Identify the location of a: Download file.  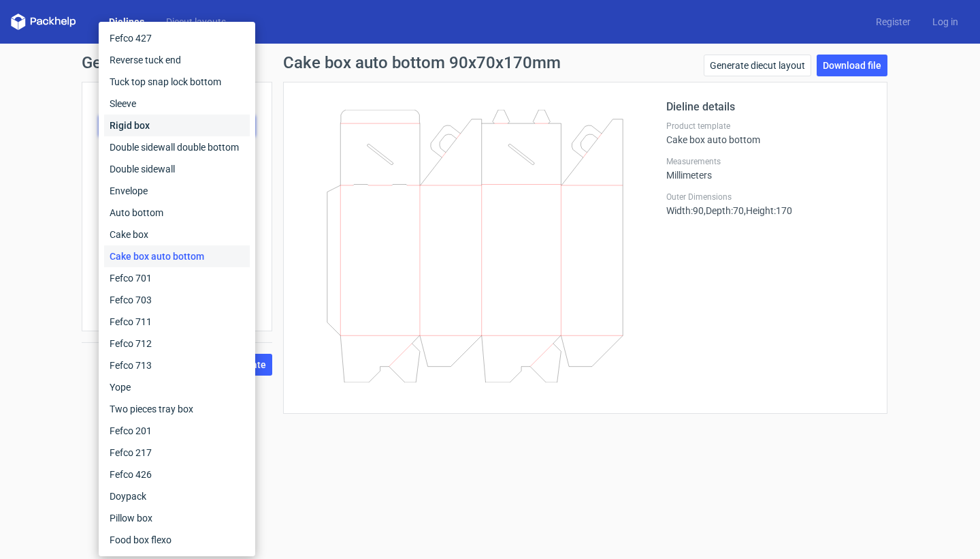
(852, 65).